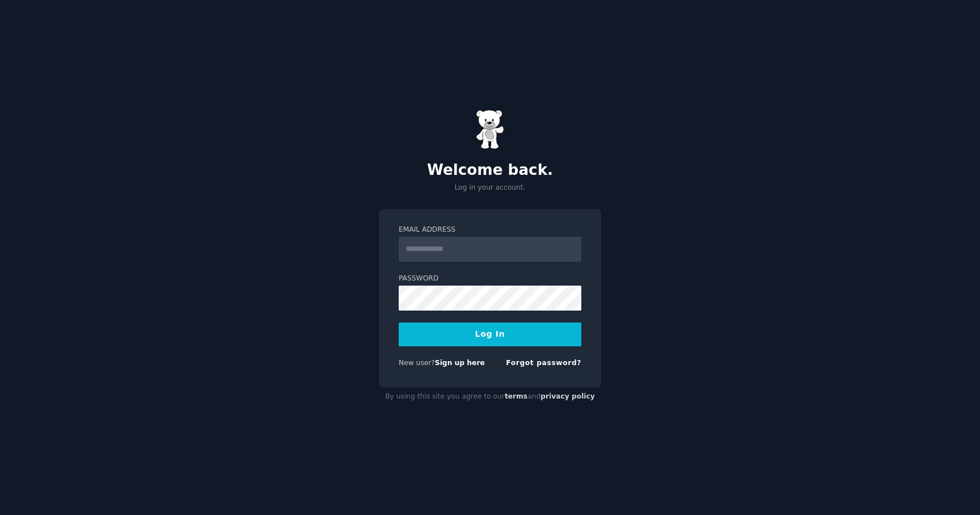 This screenshot has width=980, height=515. What do you see at coordinates (490, 278) in the screenshot?
I see `label: Password` at bounding box center [490, 278].